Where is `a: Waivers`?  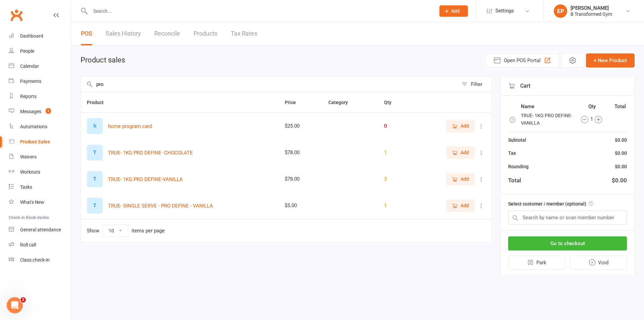 a: Waivers is located at coordinates (39, 157).